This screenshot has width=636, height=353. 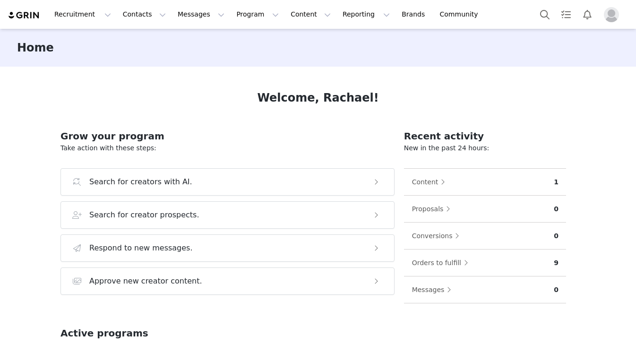 I want to click on h3: Respond to new messages., so click(x=141, y=248).